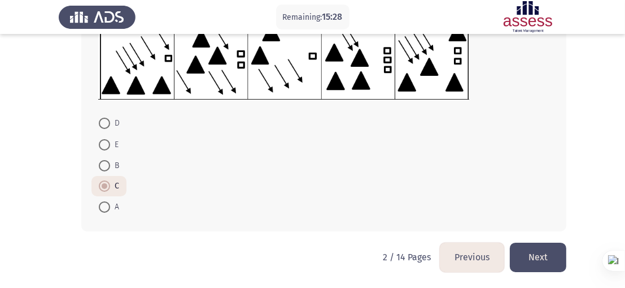 The width and height of the screenshot is (625, 288). Describe the element at coordinates (472, 256) in the screenshot. I see `button: load previous page` at that location.